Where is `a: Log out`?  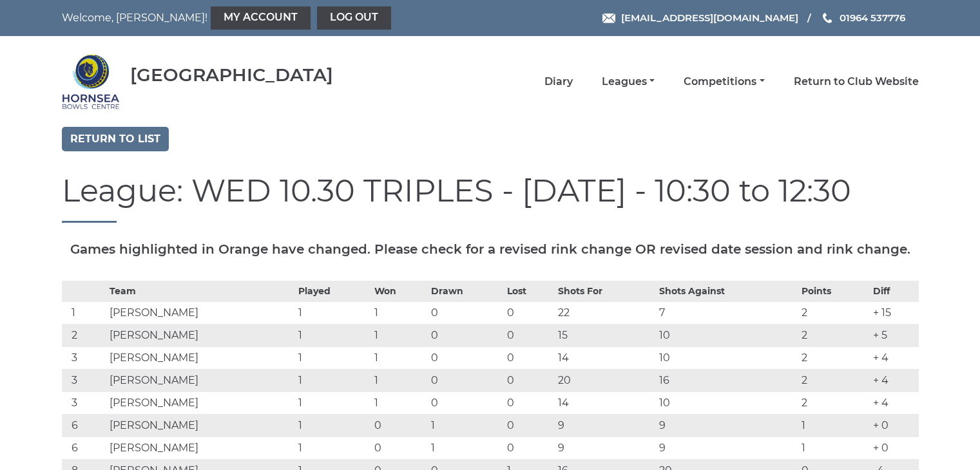
a: Log out is located at coordinates (354, 18).